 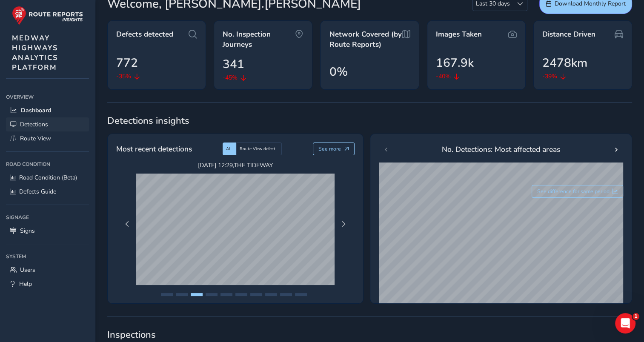 What do you see at coordinates (636, 317) in the screenshot?
I see `span: 1` at bounding box center [636, 317].